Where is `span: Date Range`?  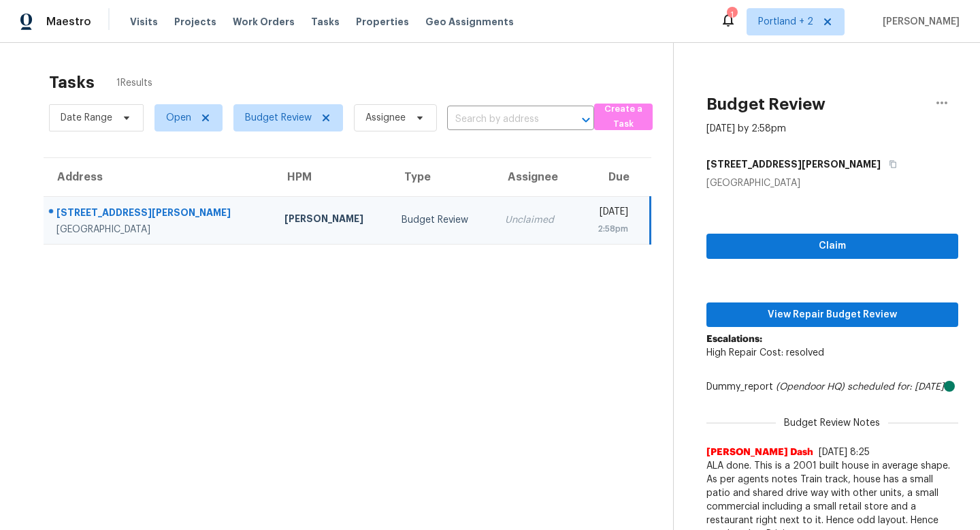 span: Date Range is located at coordinates (86, 118).